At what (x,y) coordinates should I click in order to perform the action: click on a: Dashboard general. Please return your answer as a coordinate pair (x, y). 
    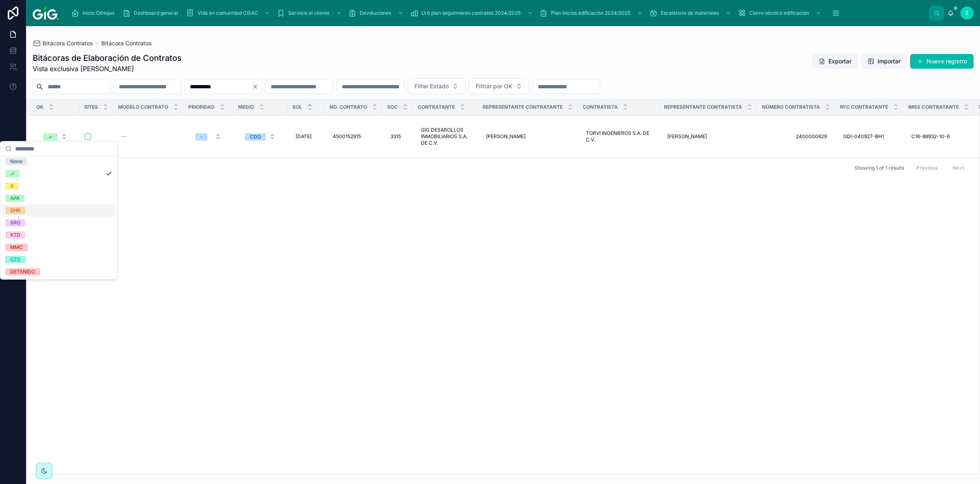
    Looking at the image, I should click on (152, 13).